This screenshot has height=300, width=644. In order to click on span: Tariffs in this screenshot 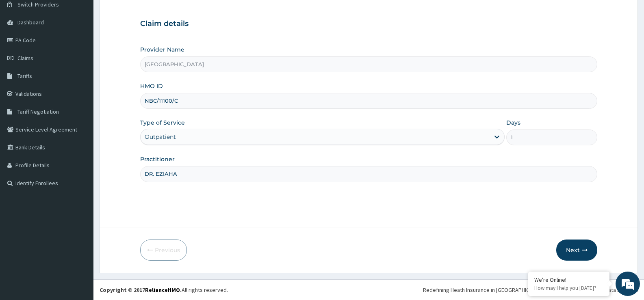, I will do `click(25, 76)`.